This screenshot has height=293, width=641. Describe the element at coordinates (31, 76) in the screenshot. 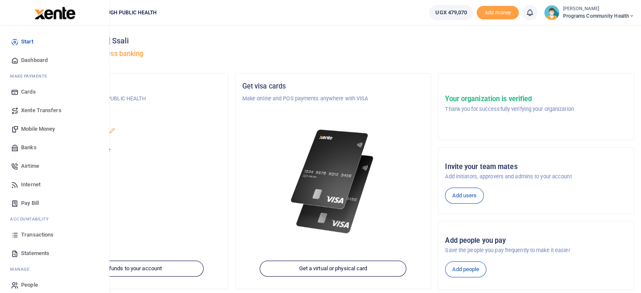

I see `span: ake Payments` at that location.